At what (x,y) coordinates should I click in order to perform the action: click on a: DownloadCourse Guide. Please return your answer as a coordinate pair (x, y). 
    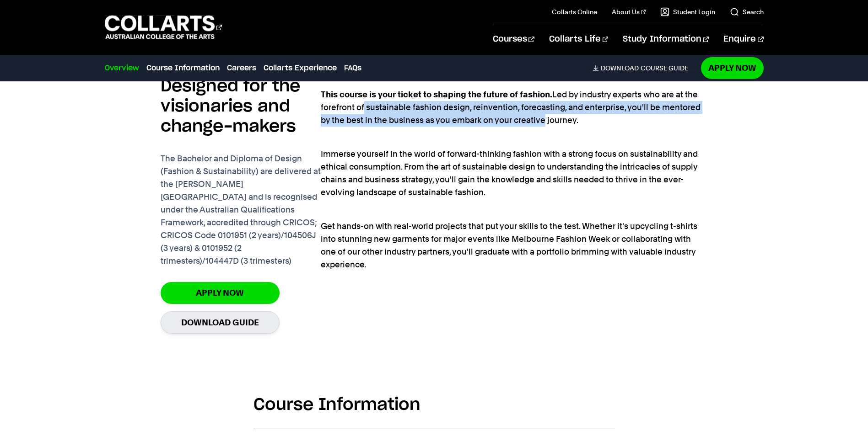
    Looking at the image, I should click on (643, 68).